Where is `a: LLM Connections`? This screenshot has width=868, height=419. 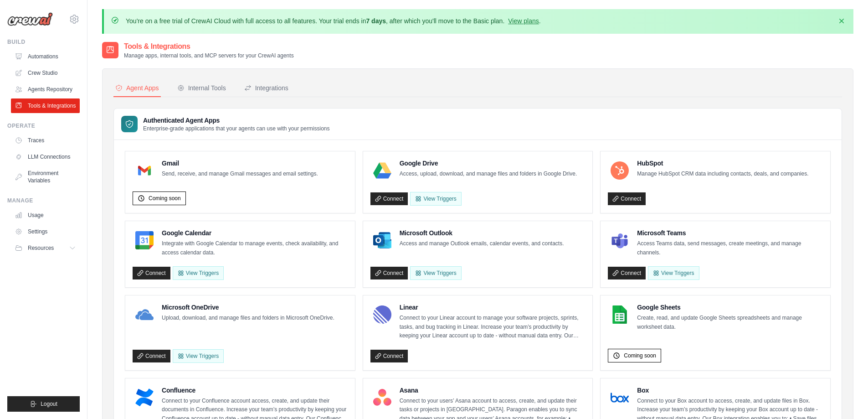 a: LLM Connections is located at coordinates (45, 157).